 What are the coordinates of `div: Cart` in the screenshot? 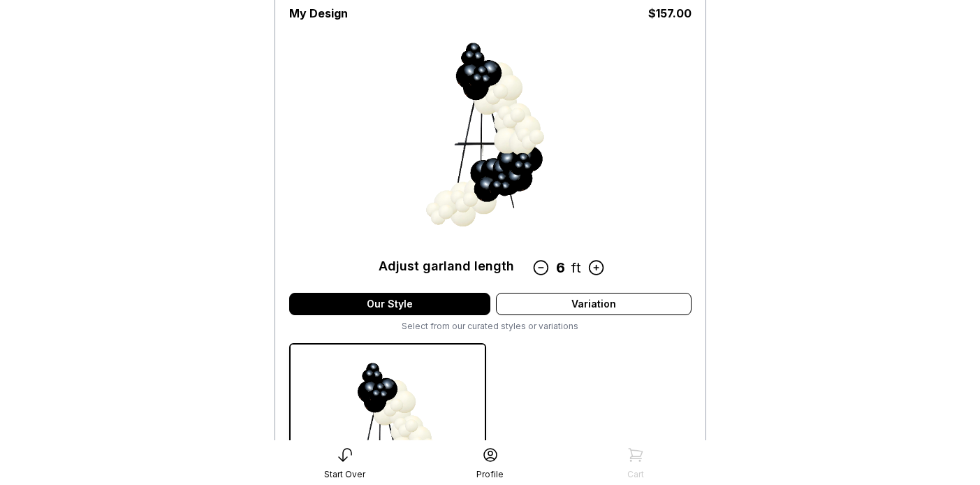 It's located at (635, 474).